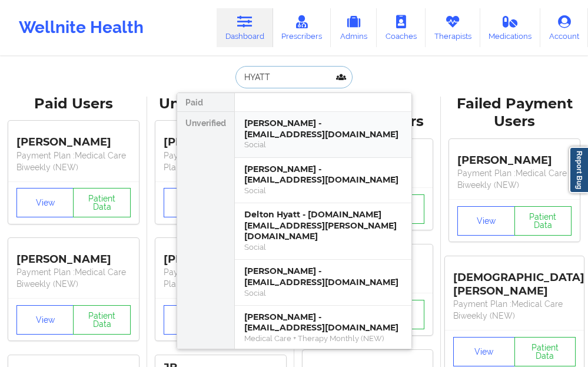 The height and width of the screenshot is (367, 588). I want to click on a: Prescribers, so click(302, 28).